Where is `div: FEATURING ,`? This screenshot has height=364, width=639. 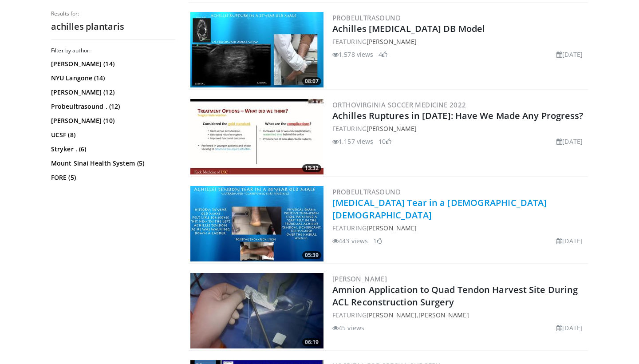
div: FEATURING , is located at coordinates (459, 314).